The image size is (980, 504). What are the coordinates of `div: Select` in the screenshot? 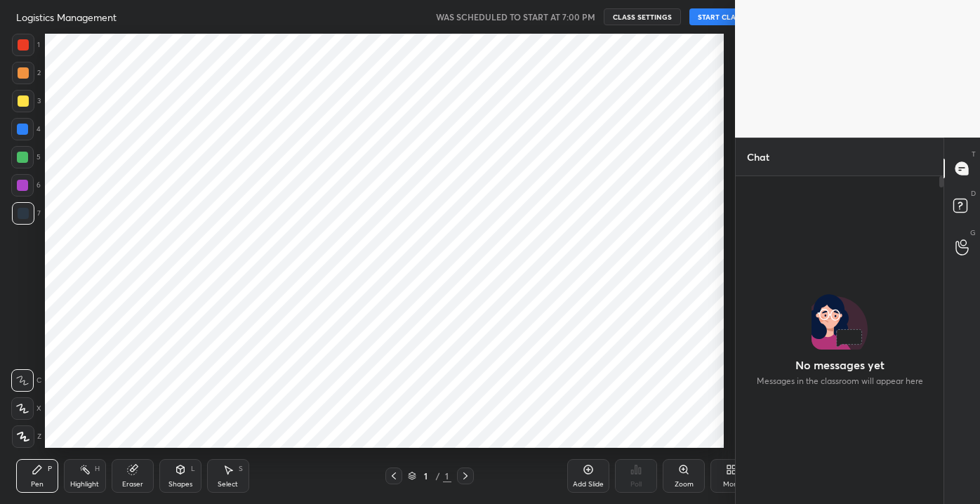 It's located at (227, 484).